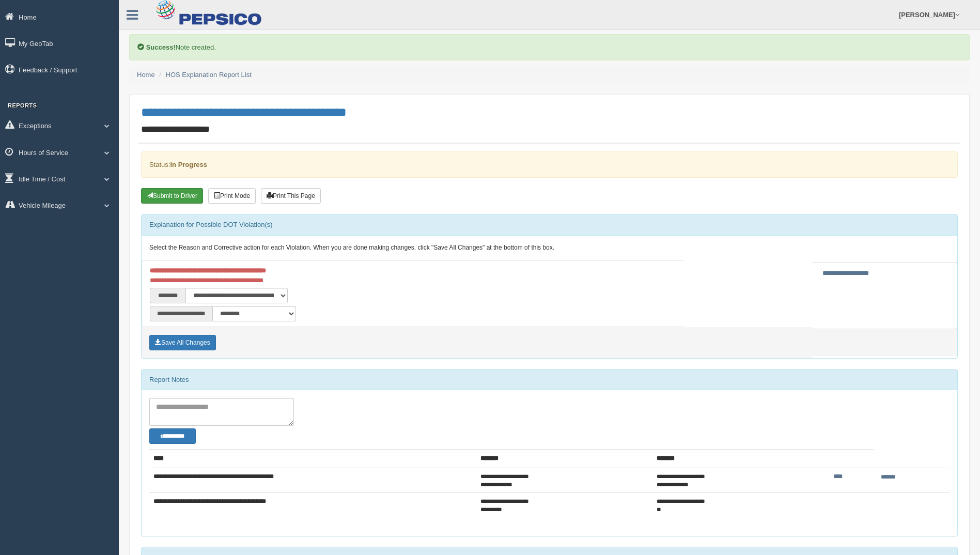  Describe the element at coordinates (172, 436) in the screenshot. I see `button: Change Filter Options` at that location.